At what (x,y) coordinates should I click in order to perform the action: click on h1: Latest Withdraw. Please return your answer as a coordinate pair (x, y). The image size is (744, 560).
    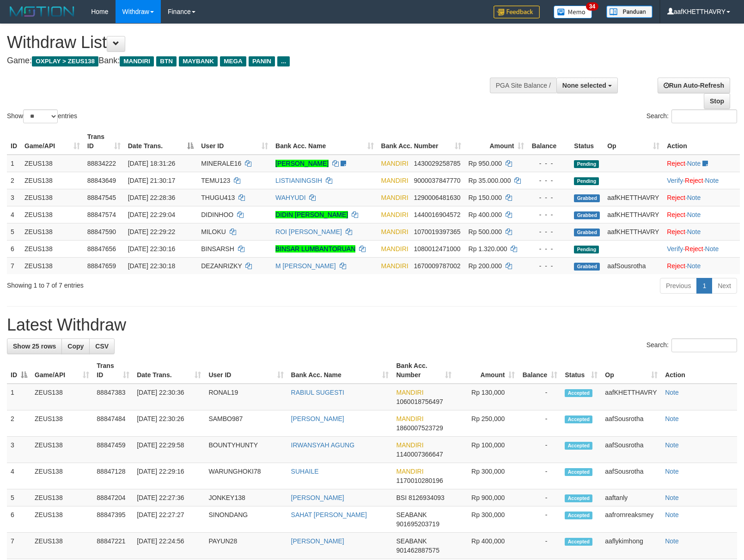
    Looking at the image, I should click on (372, 325).